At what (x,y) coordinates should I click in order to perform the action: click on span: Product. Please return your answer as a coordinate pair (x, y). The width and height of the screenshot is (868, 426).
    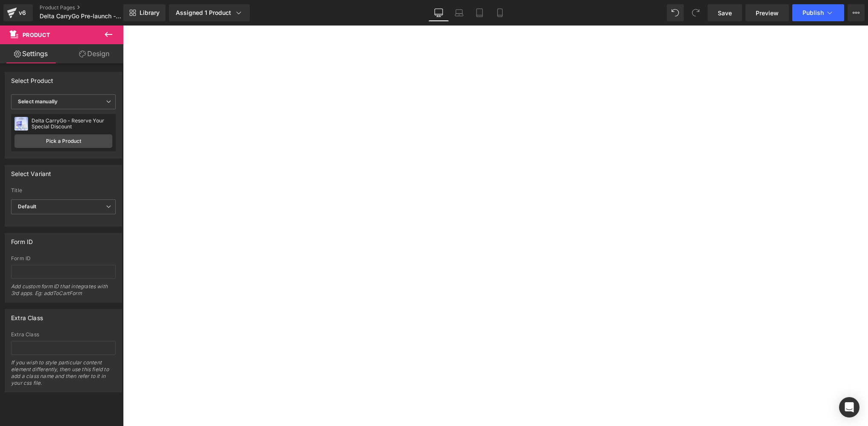
    Looking at the image, I should click on (36, 35).